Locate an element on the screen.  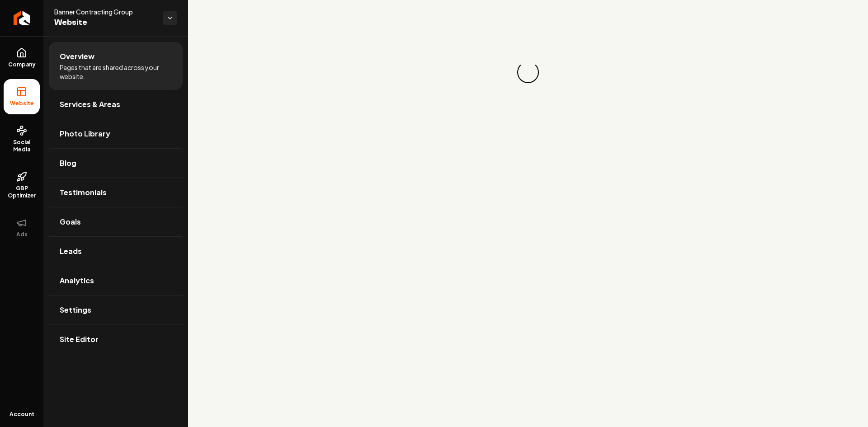
span: Settings is located at coordinates (75, 310).